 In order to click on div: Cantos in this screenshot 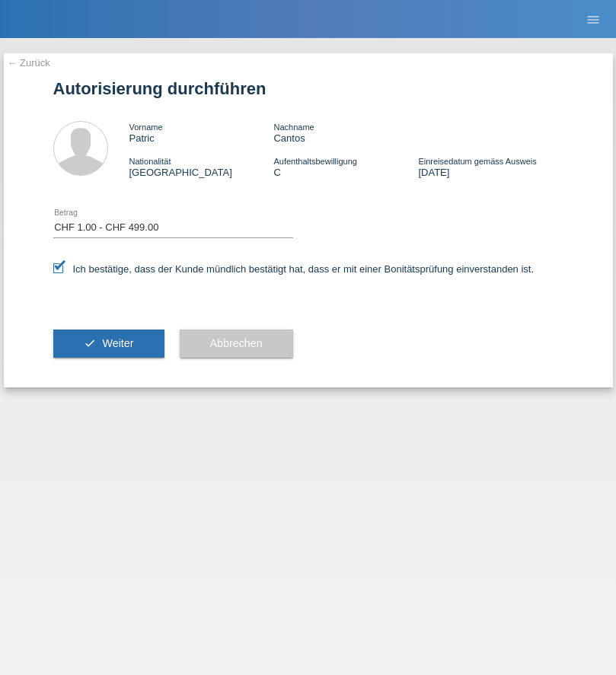, I will do `click(346, 133)`.